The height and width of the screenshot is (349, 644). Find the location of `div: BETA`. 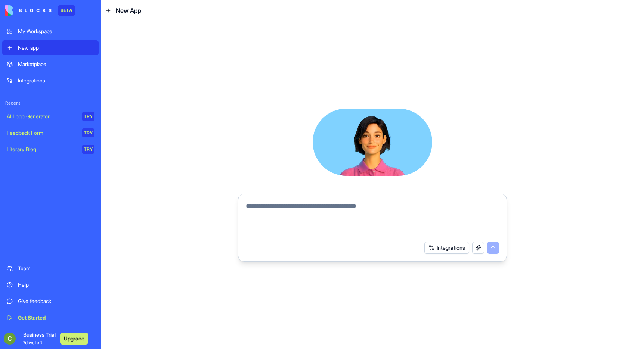

div: BETA is located at coordinates (67, 11).